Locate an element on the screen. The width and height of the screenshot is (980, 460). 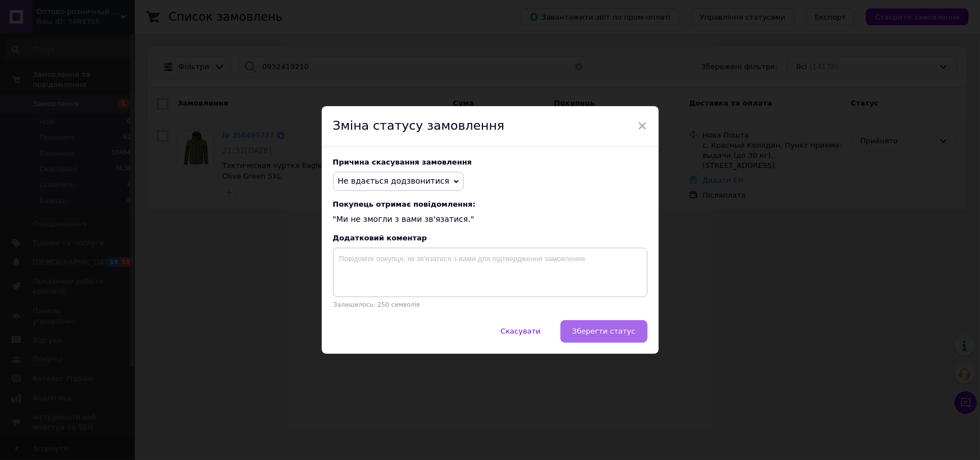
div: Додатковий коментар is located at coordinates (490, 238).